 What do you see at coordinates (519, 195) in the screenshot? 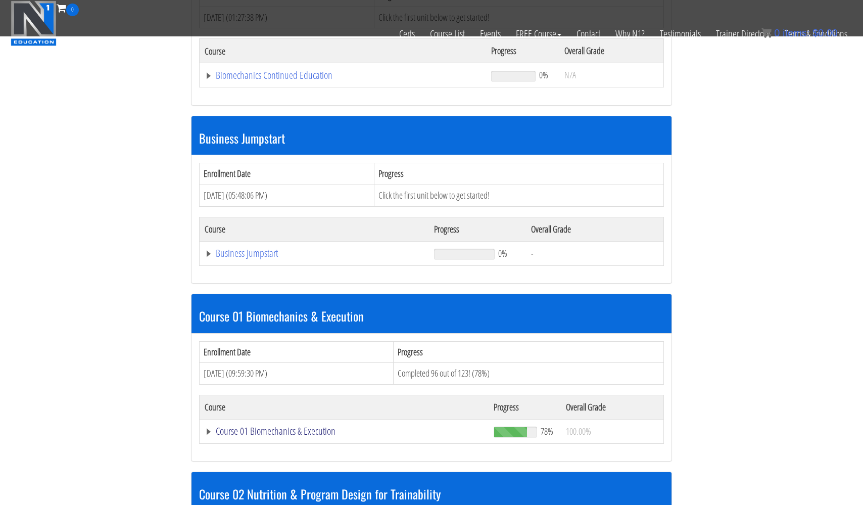
I see `td: Click the first unit below to get started!` at bounding box center [519, 195].